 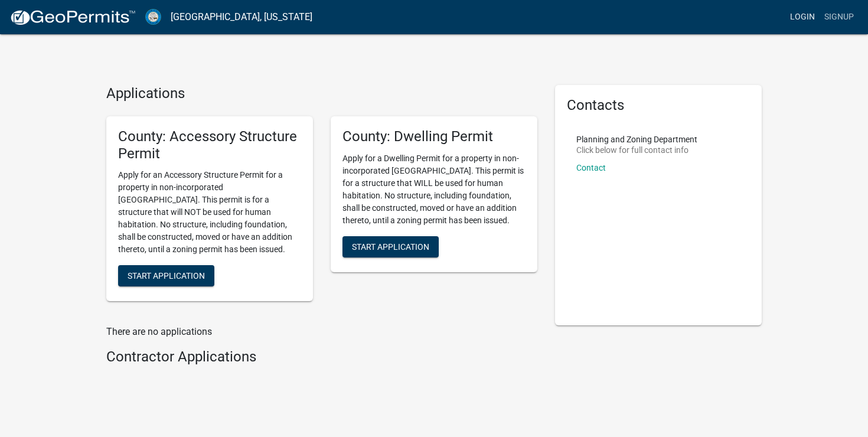 What do you see at coordinates (322, 357) in the screenshot?
I see `h4: Contractor Applications` at bounding box center [322, 357].